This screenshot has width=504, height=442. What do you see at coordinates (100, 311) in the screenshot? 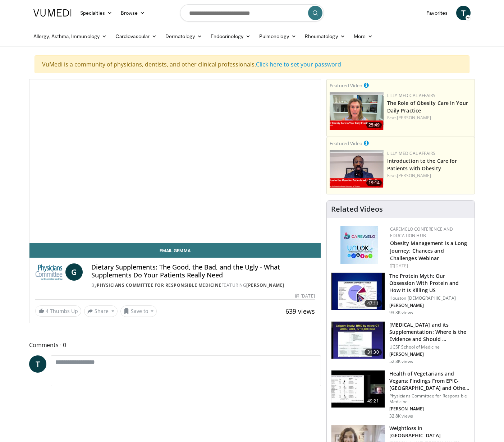
I see `button: Share` at bounding box center [100, 311].